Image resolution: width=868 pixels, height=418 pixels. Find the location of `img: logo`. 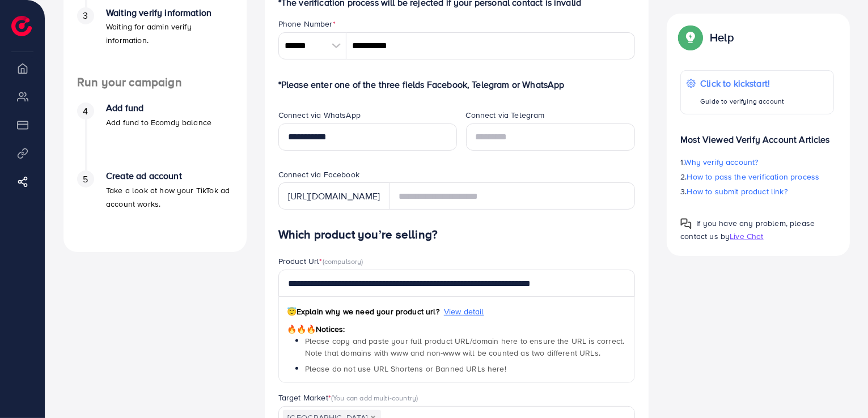

img: logo is located at coordinates (22, 26).